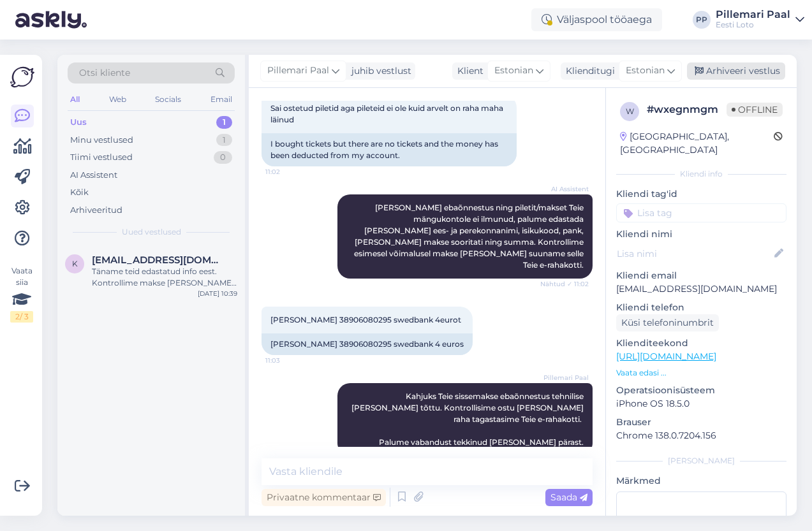  Describe the element at coordinates (701, 276) in the screenshot. I see `p: Kliendi email` at that location.